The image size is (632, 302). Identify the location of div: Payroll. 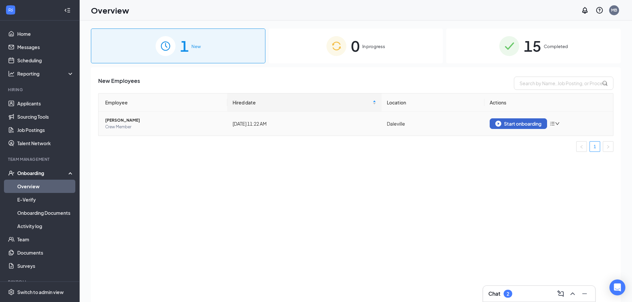
(40, 282).